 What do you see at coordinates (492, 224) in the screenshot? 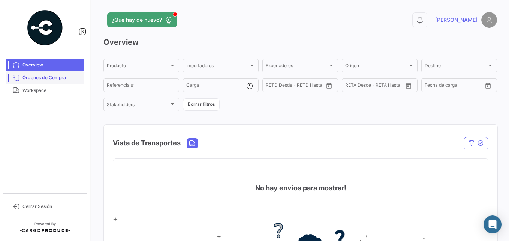
I see `div: Abrir Intercom Messenger` at bounding box center [492, 224].